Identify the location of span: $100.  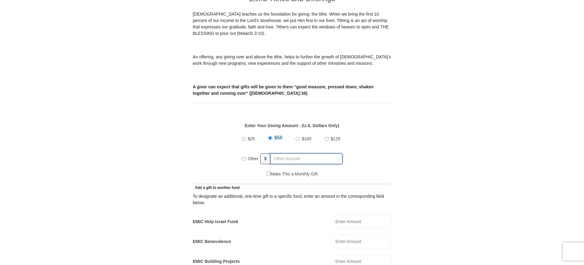
(306, 139).